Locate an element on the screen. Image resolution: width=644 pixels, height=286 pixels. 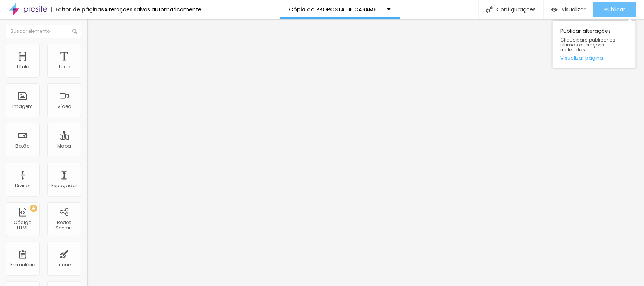
font: Publicar is located at coordinates (614, 10).